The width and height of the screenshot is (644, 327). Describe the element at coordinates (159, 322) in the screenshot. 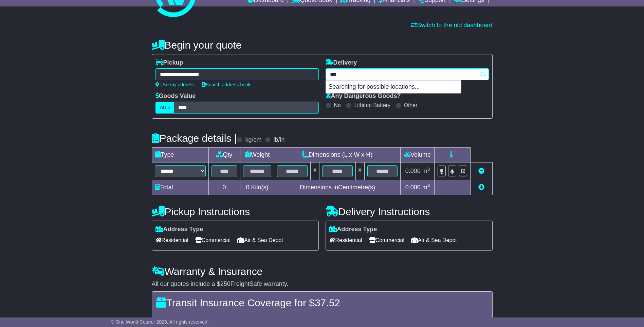

I see `span: © One World Courier 2025. All rights reserved.` at that location.